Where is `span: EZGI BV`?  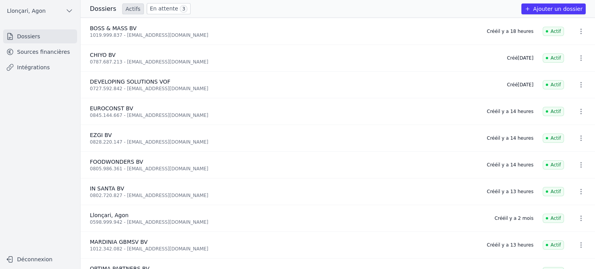
span: EZGI BV is located at coordinates (101, 135).